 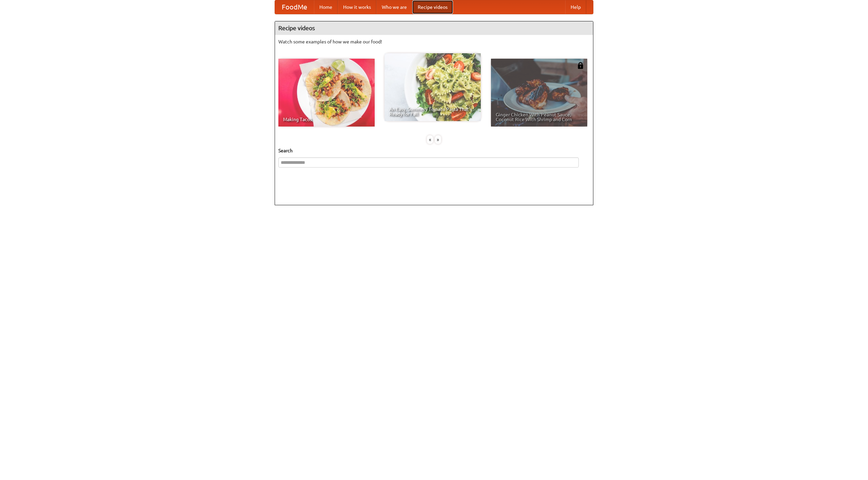 I want to click on h5: Search, so click(x=434, y=151).